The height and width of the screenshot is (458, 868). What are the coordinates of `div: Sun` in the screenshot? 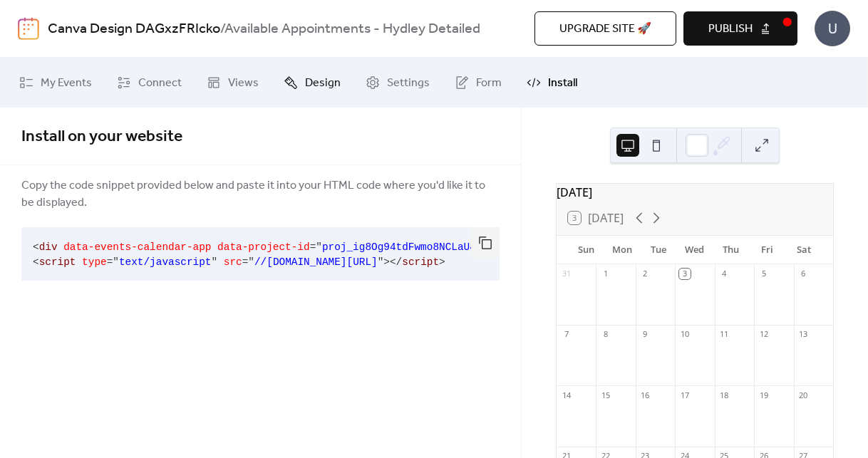 It's located at (585, 250).